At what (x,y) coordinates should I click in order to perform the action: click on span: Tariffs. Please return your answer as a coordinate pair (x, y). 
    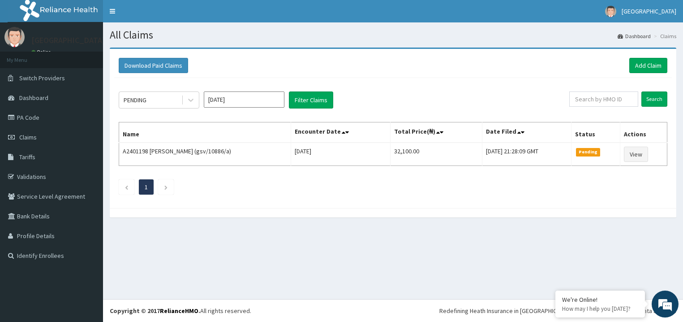
    Looking at the image, I should click on (27, 157).